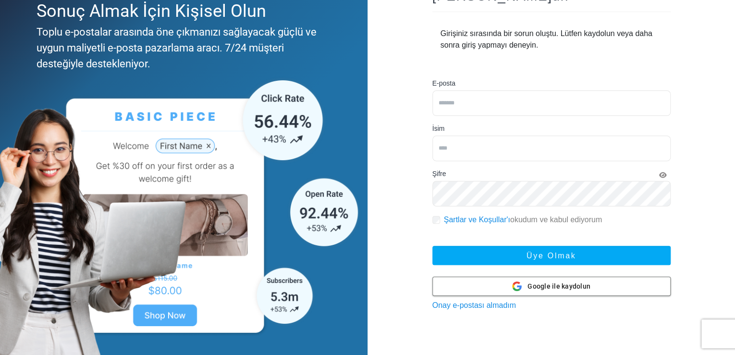  Describe the element at coordinates (477, 219) in the screenshot. I see `a: Şartlar ve Koşullar'ı` at that location.